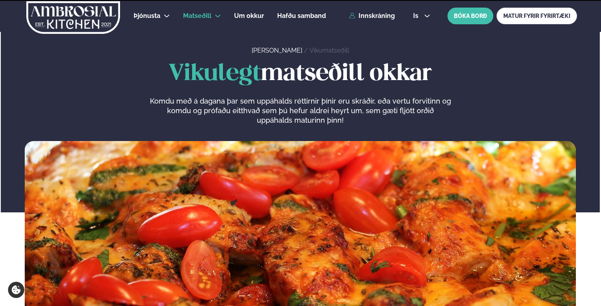 The image size is (601, 306). Describe the element at coordinates (416, 16) in the screenshot. I see `span: is` at that location.